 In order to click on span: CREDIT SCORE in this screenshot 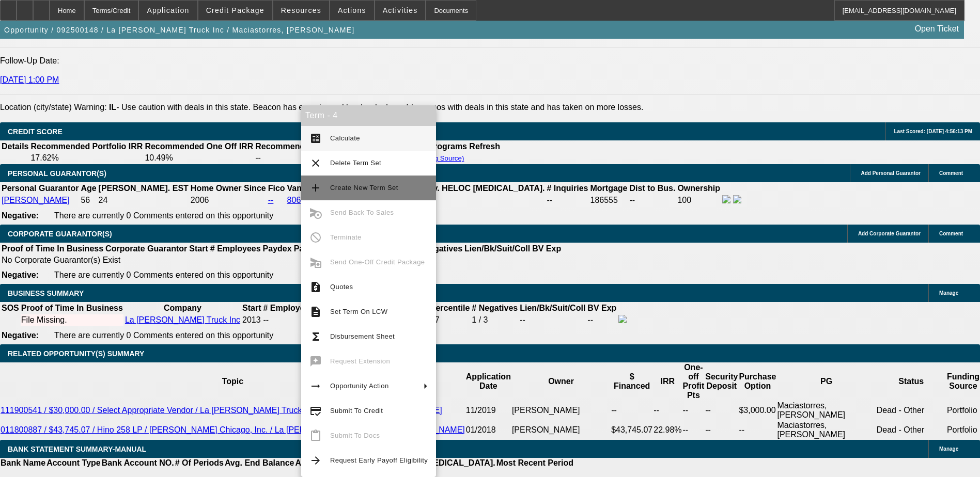, I will do `click(35, 132)`.